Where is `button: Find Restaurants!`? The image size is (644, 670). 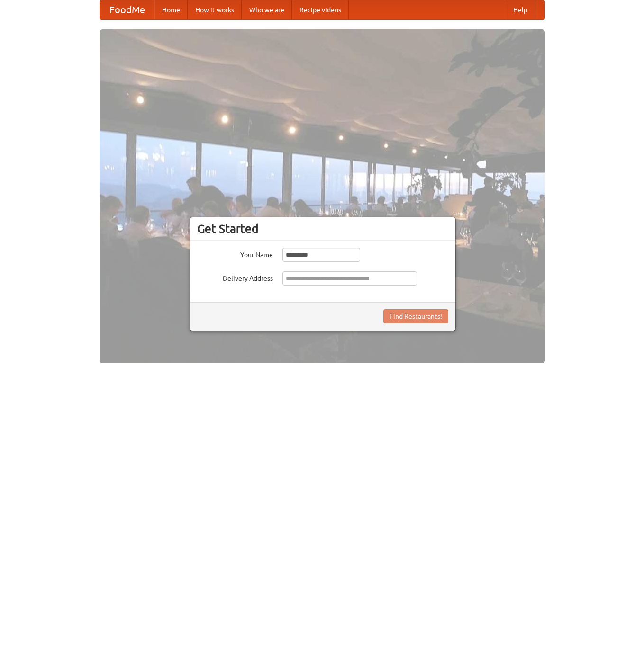 button: Find Restaurants! is located at coordinates (415, 316).